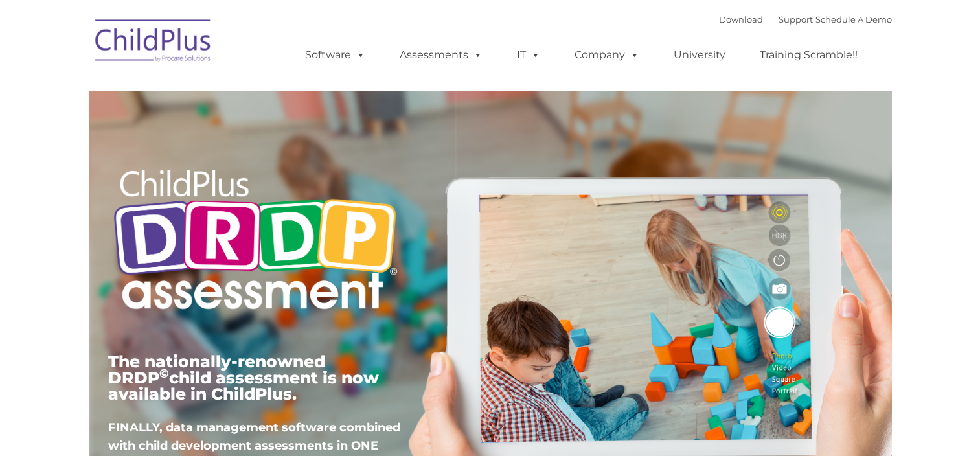 This screenshot has height=456, width=980. What do you see at coordinates (795, 19) in the screenshot?
I see `a: Support` at bounding box center [795, 19].